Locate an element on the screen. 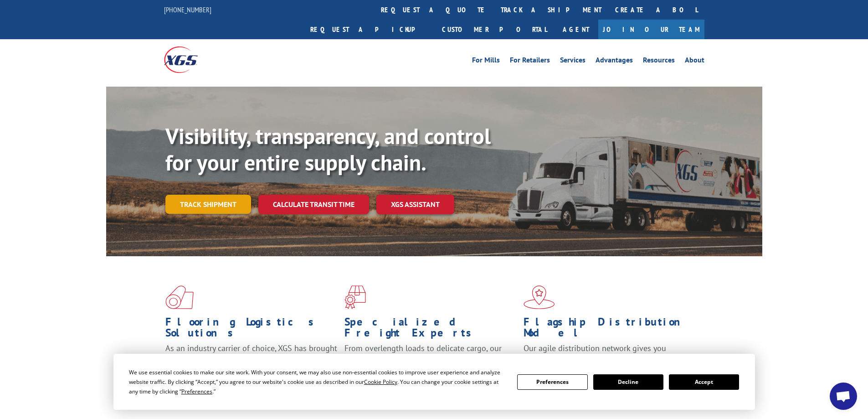 The height and width of the screenshot is (419, 868). a: Agent is located at coordinates (576, 29).